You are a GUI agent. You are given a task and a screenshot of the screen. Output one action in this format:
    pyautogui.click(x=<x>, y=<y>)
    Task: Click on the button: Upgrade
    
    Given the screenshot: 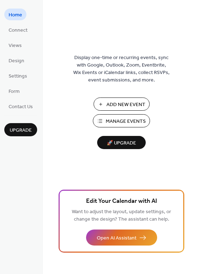 What is the action you would take?
    pyautogui.click(x=21, y=130)
    